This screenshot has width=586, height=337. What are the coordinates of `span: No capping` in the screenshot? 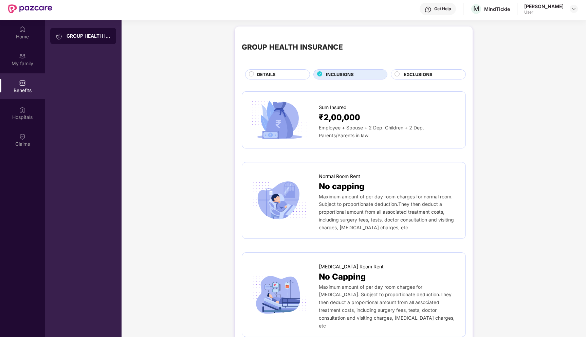 It's located at (341, 186).